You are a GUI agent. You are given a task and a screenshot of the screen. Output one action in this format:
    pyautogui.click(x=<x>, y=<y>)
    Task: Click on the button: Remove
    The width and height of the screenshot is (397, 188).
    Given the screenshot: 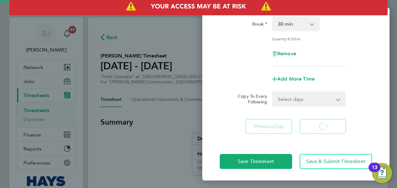 What is the action you would take?
    pyautogui.click(x=284, y=54)
    